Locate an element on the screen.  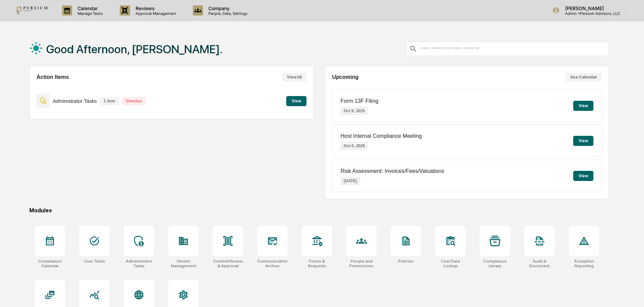
p: Calendar is located at coordinates (89, 8).